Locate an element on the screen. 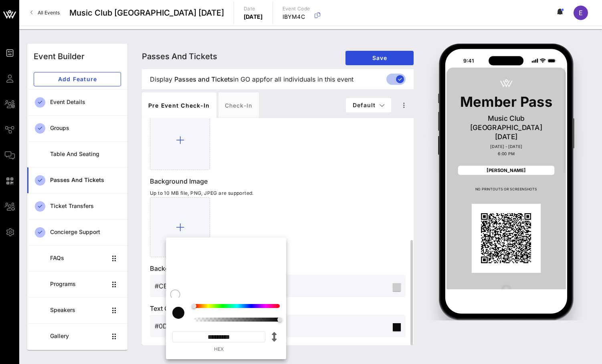  a: Gallery is located at coordinates (77, 336).